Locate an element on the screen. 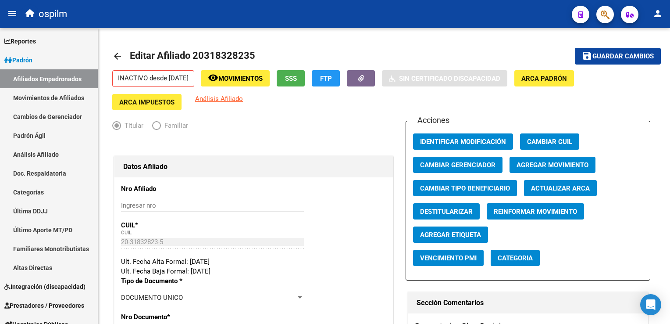 The image size is (670, 324). span: FTP is located at coordinates (326, 79).